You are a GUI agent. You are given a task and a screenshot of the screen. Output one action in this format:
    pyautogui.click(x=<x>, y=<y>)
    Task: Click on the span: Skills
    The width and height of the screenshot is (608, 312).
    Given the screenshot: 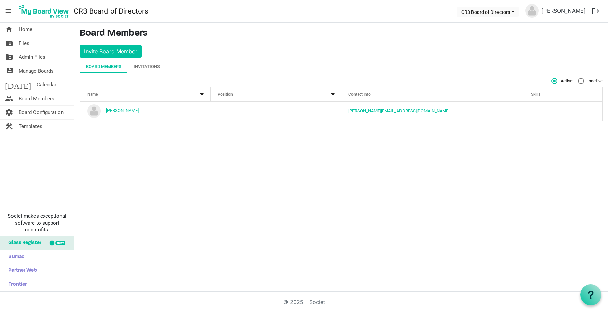 What is the action you would take?
    pyautogui.click(x=535, y=94)
    